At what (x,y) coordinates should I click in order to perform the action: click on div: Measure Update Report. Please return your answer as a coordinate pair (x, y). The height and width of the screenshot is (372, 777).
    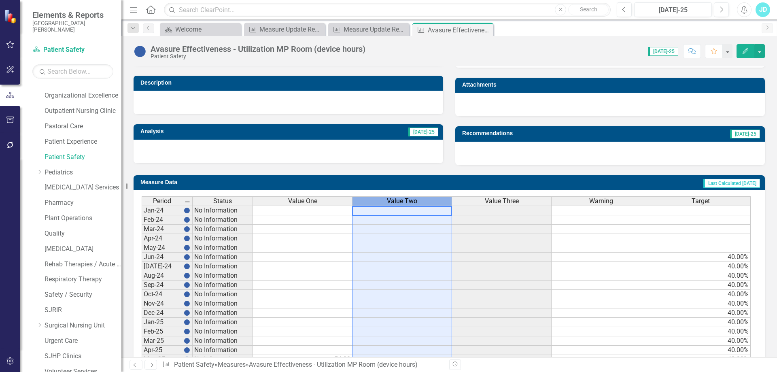
    Looking at the image, I should click on (375, 29).